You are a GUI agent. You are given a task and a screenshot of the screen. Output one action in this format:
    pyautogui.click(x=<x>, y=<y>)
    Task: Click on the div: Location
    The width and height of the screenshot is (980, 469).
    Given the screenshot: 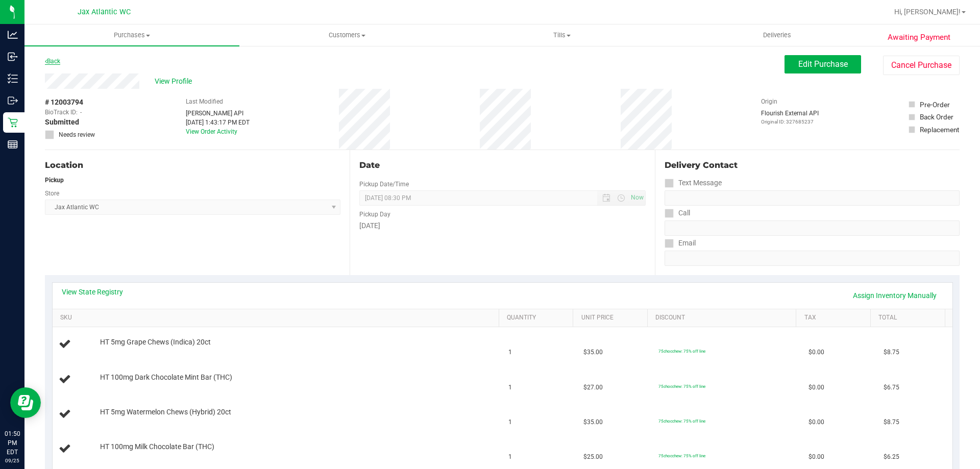 What is the action you would take?
    pyautogui.click(x=193, y=165)
    